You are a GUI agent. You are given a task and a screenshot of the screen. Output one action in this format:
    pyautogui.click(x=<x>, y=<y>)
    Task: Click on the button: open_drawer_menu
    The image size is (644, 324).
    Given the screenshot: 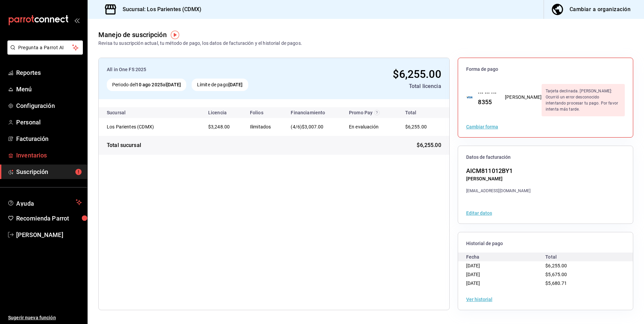 What is the action you would take?
    pyautogui.click(x=77, y=20)
    